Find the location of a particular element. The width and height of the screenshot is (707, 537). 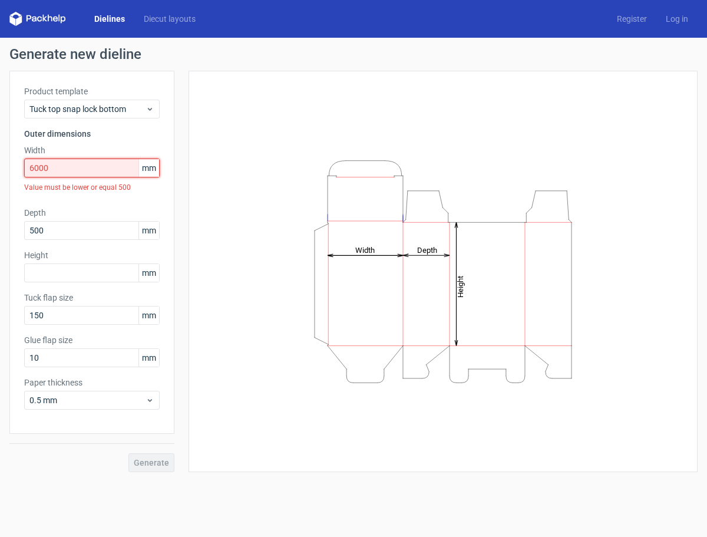

div: Value must be lower or equal 500 is located at coordinates (92, 187).